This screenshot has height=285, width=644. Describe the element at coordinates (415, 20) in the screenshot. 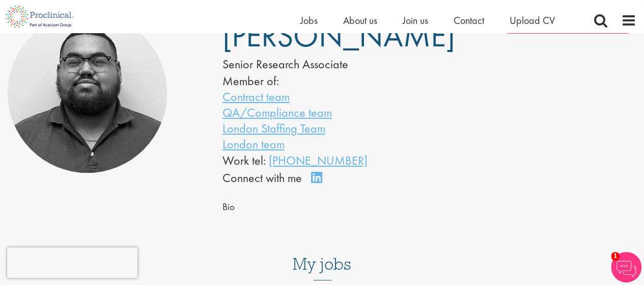

I see `a: Join us` at that location.